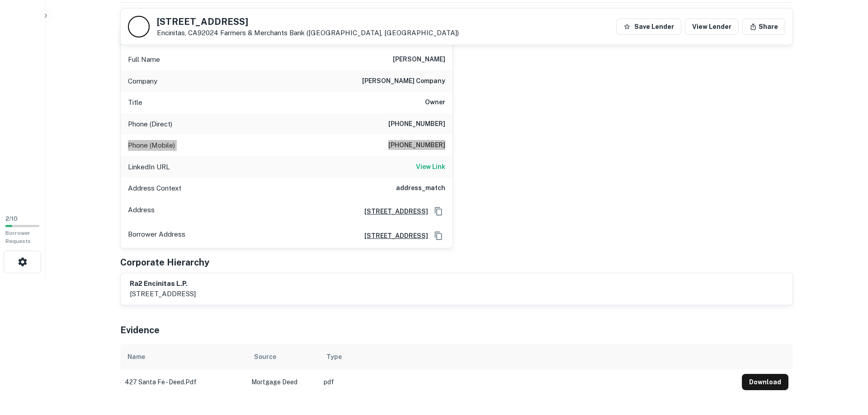  Describe the element at coordinates (152, 146) in the screenshot. I see `p: Phone (Mobile)` at that location.